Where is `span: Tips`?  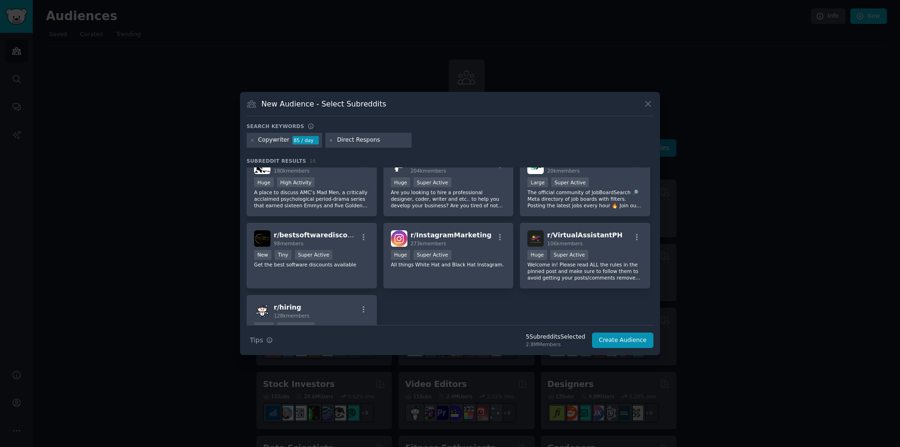
span: Tips is located at coordinates (257, 340).